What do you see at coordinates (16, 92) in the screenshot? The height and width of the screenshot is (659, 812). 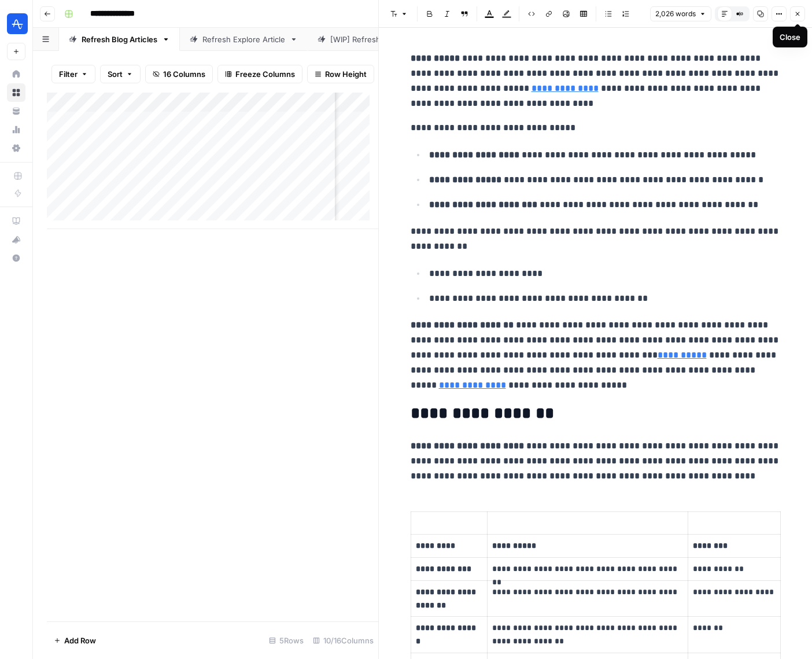 I see `a: Browse` at bounding box center [16, 92].